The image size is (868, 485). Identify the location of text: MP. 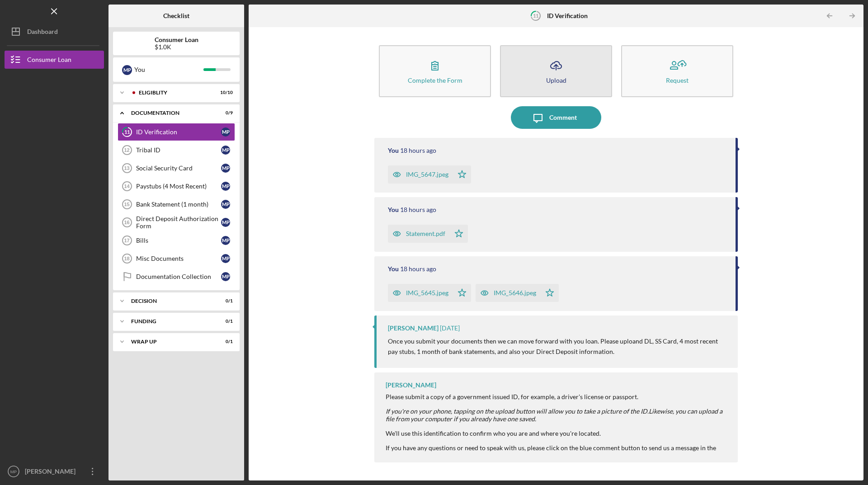
(14, 471).